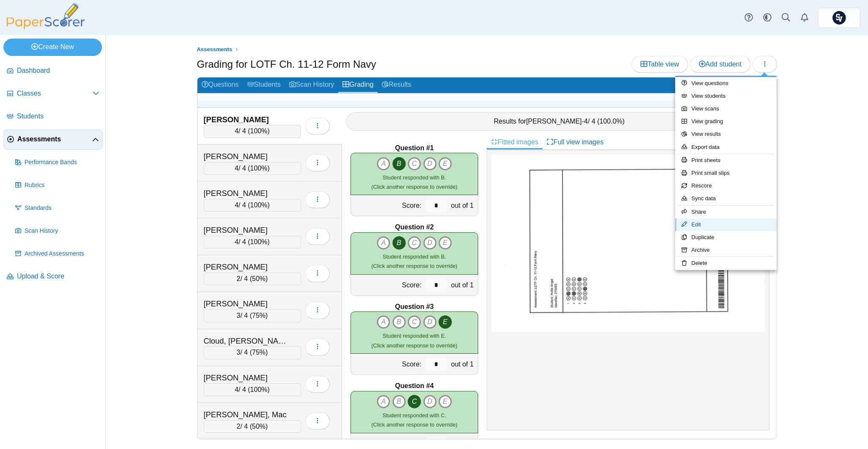 The width and height of the screenshot is (868, 449). What do you see at coordinates (726, 263) in the screenshot?
I see `a: Delete` at bounding box center [726, 263].